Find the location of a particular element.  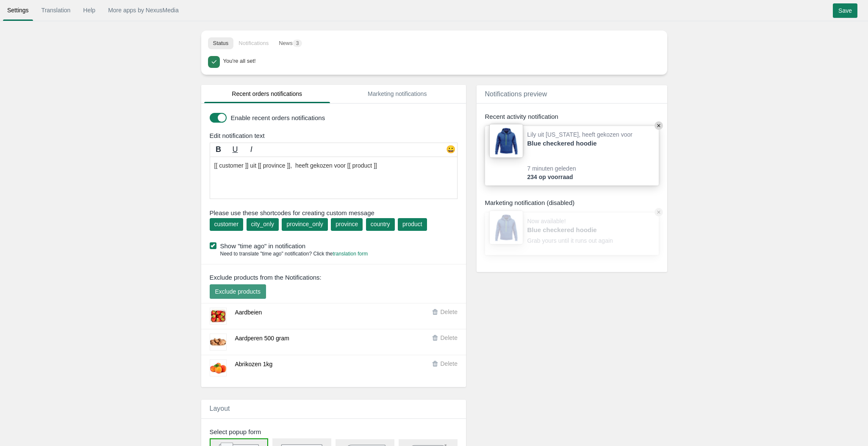

div: province is located at coordinates (347, 224).